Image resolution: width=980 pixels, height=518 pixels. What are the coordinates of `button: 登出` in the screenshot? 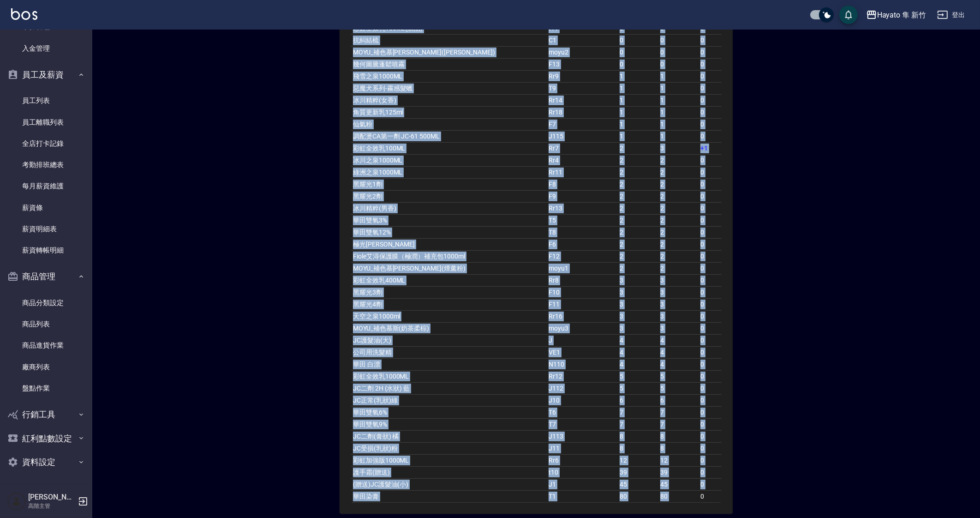 It's located at (951, 15).